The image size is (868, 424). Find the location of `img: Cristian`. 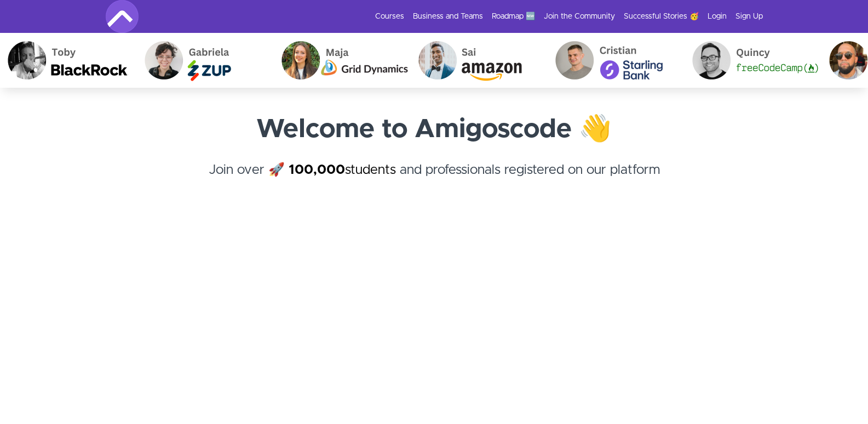

img: Cristian is located at coordinates (616, 60).